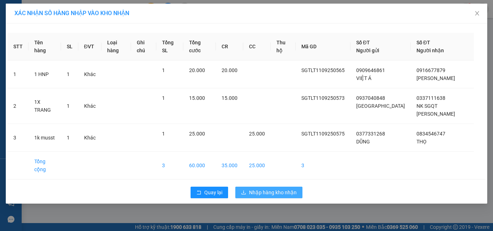 This screenshot has width=493, height=231. What do you see at coordinates (371, 98) in the screenshot?
I see `span: 0937040848` at bounding box center [371, 98].